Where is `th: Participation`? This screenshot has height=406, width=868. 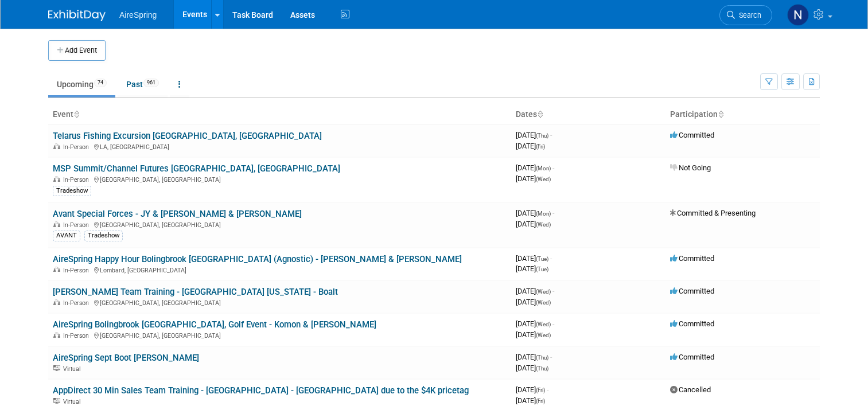 th: Participation is located at coordinates (742, 115).